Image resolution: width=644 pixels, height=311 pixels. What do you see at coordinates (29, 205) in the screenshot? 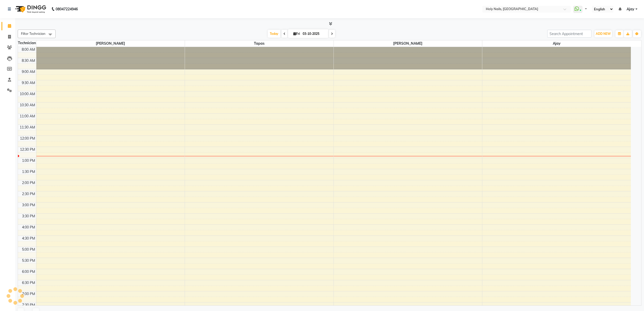
I see `div: 3:00 PM` at bounding box center [29, 205].